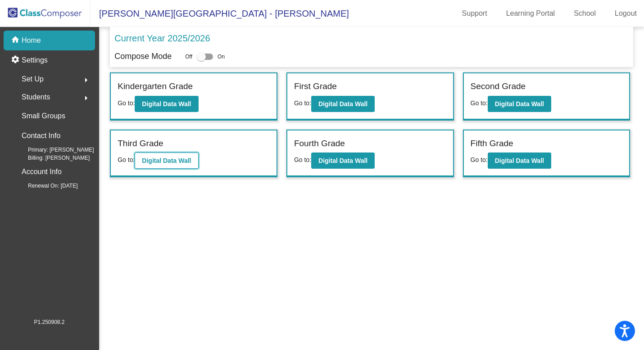 The height and width of the screenshot is (350, 644). Describe the element at coordinates (626, 14) in the screenshot. I see `a: Logout` at that location.